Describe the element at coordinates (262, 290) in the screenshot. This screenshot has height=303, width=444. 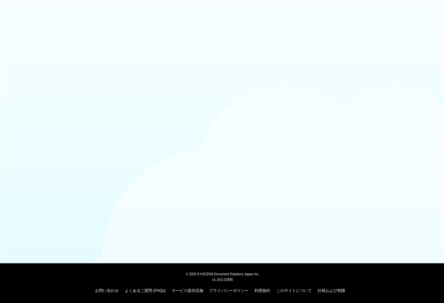
I see `a: 利用規約` at that location.